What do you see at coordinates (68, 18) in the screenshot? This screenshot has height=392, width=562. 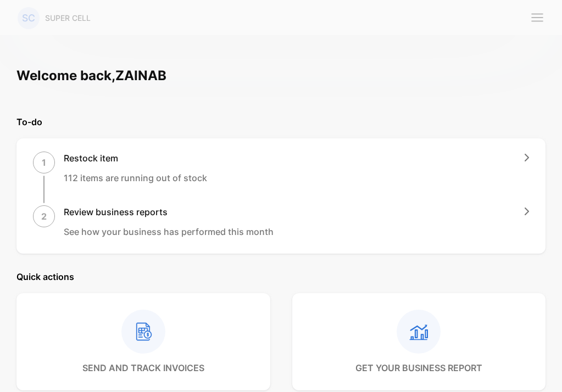 I see `p: SUPER CELL` at bounding box center [68, 18].